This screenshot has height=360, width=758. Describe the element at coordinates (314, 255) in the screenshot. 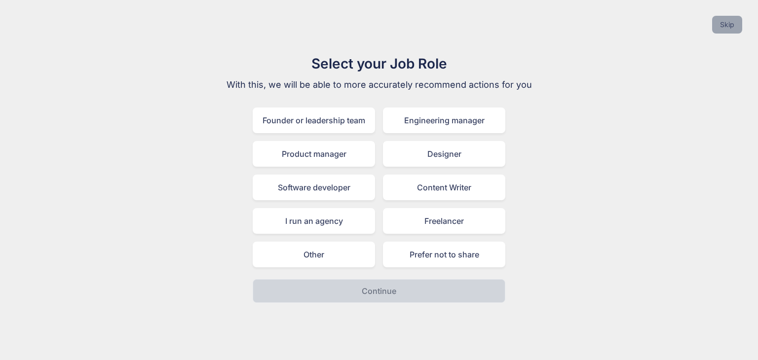

I see `div: Other` at that location.